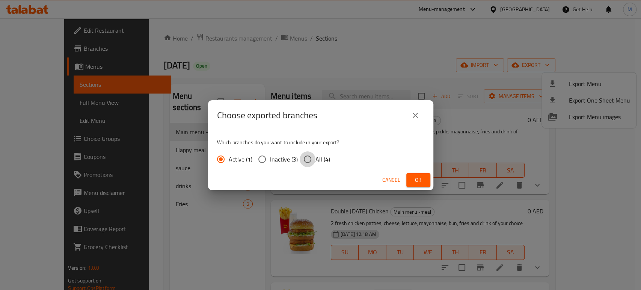 The image size is (641, 290). I want to click on span: Ok, so click(418, 180).